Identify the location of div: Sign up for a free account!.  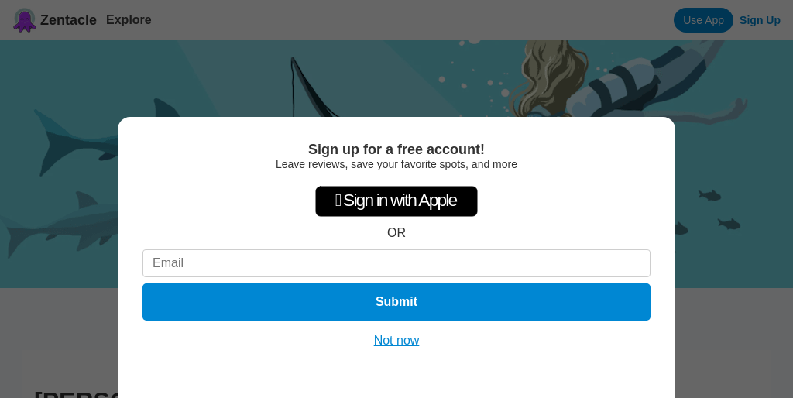
(396, 149).